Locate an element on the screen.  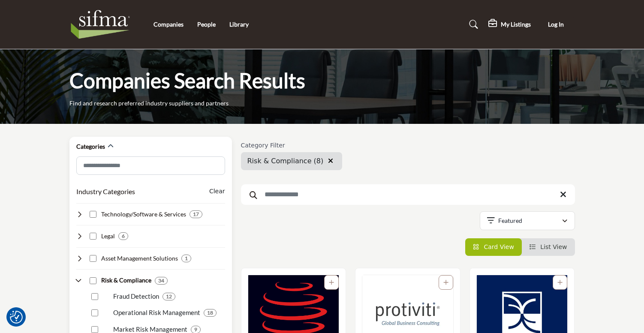
button: Featured is located at coordinates (527, 221).